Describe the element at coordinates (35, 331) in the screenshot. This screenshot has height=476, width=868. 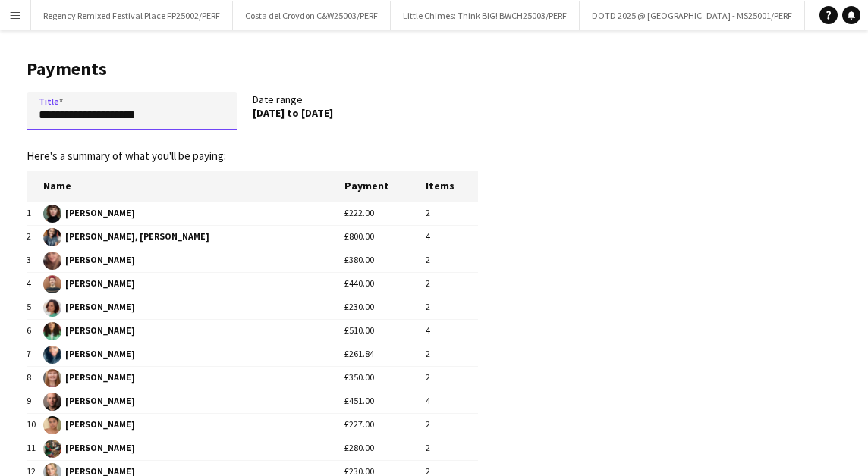
I see `td: 6` at that location.